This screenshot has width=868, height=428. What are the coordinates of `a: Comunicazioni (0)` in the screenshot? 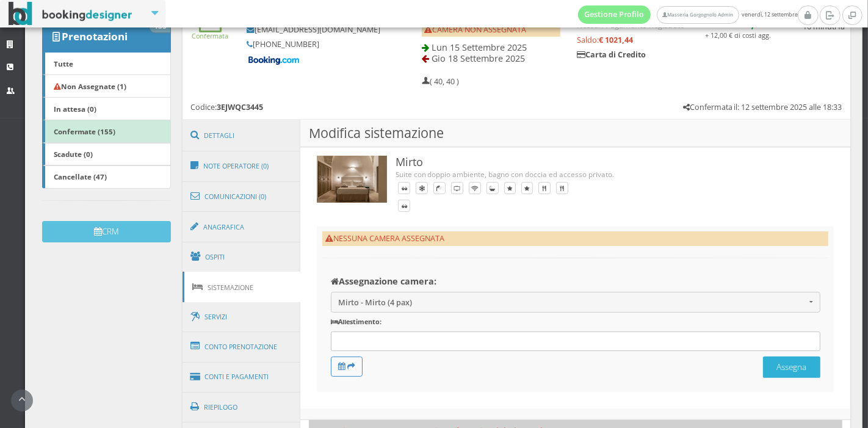 It's located at (241, 197).